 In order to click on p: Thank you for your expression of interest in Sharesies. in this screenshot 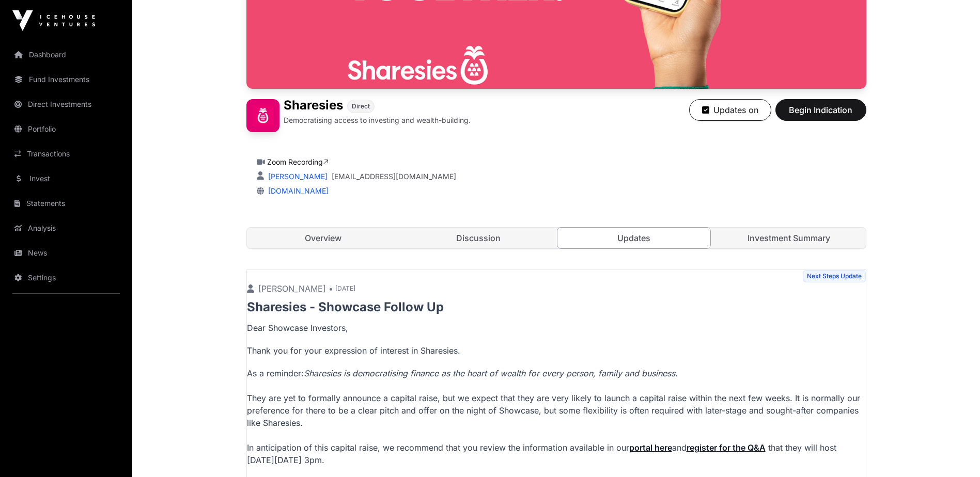, I will do `click(556, 350)`.